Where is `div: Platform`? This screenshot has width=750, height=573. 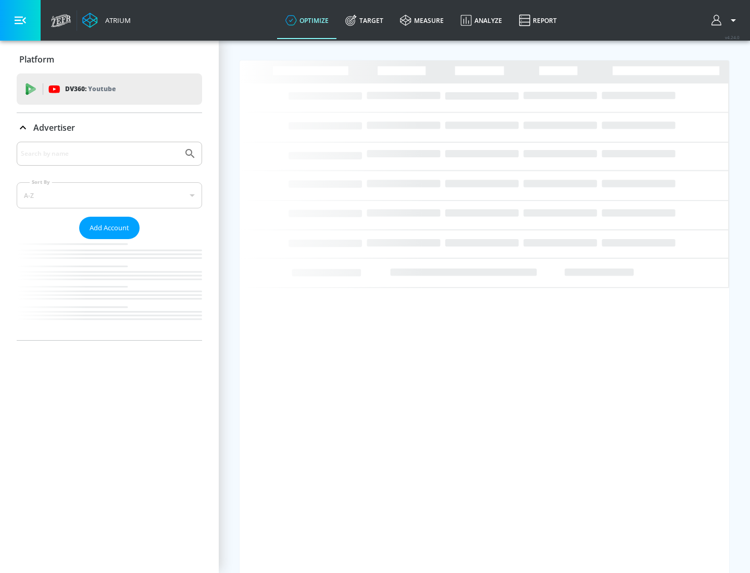 div: Platform is located at coordinates (109, 59).